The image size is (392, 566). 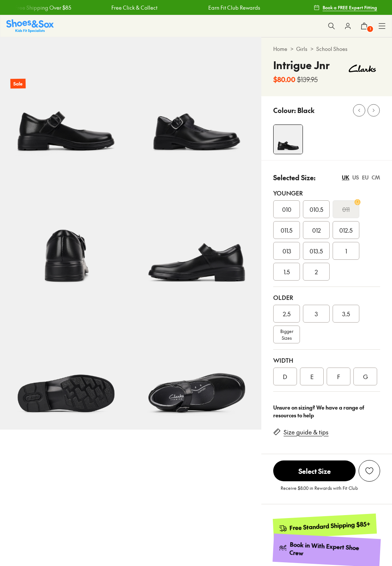 I want to click on a: Book a FREE Expert Fitting, so click(x=345, y=7).